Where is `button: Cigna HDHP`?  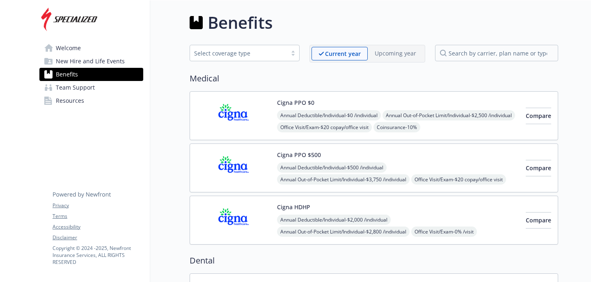
button: Cigna HDHP is located at coordinates (294, 206).